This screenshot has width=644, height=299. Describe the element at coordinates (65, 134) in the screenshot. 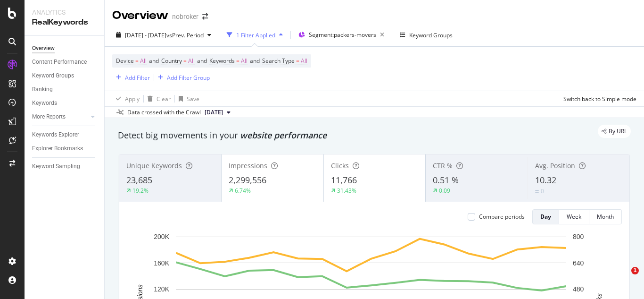

I see `a: Keywords Explorer` at that location.